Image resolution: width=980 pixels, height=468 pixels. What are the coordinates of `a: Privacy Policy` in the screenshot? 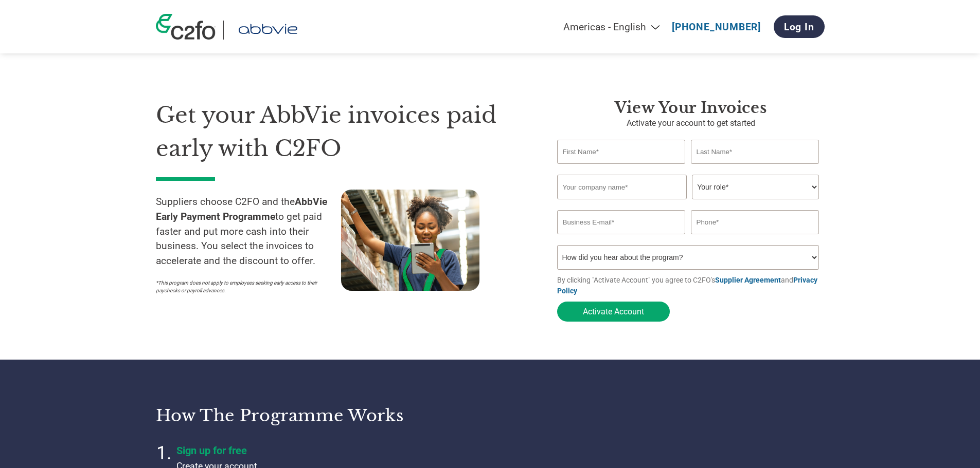 It's located at (687, 285).